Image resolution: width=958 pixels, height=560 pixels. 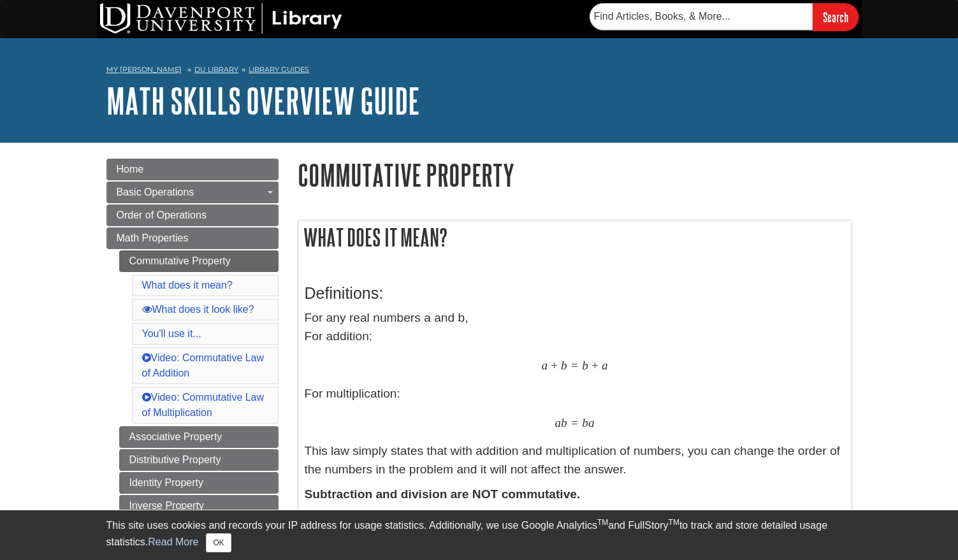 I want to click on input: Find Articles, Books, & More..., so click(x=701, y=17).